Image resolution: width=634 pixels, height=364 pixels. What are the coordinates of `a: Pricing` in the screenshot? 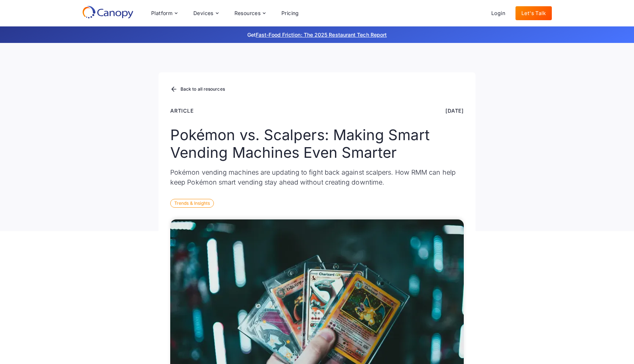 It's located at (290, 13).